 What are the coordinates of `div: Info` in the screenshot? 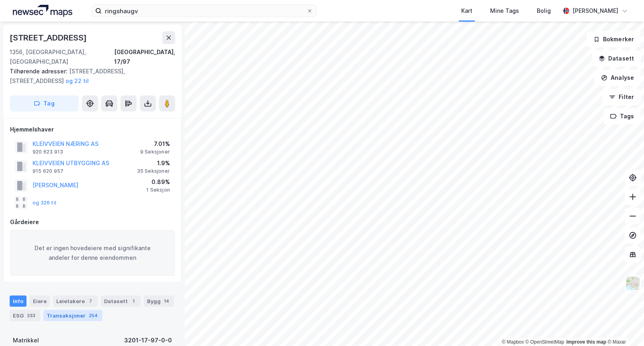 It's located at (18, 301).